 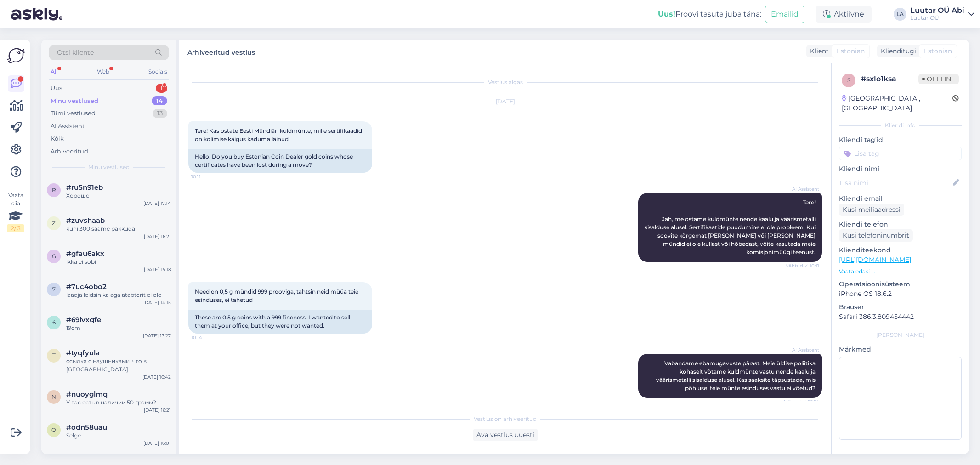 What do you see at coordinates (900, 284) in the screenshot?
I see `p: Operatsioonisüsteem` at bounding box center [900, 284].